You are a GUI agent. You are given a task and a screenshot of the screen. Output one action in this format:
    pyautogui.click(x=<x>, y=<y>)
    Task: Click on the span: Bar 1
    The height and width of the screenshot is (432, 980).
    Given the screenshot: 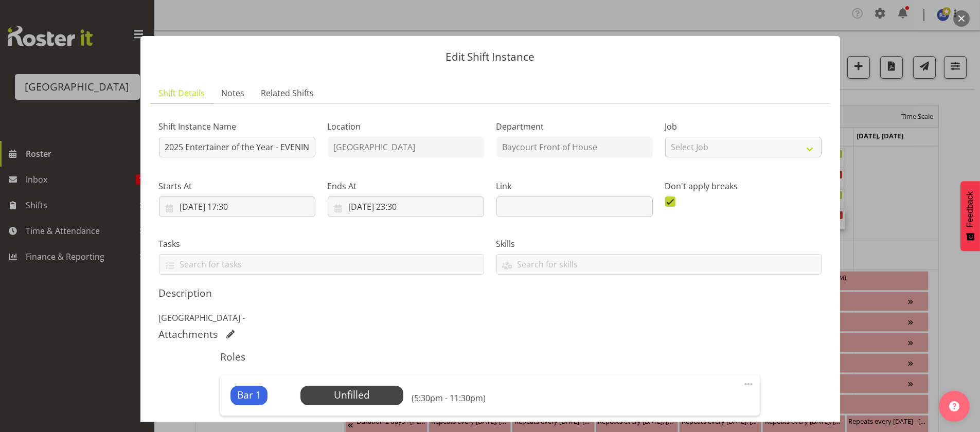 What is the action you would take?
    pyautogui.click(x=249, y=395)
    